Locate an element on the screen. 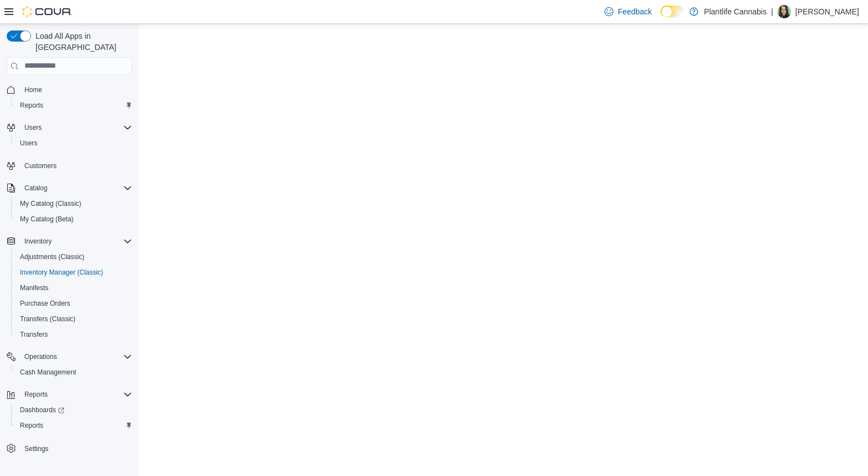  div: Jade Staines is located at coordinates (784, 12).